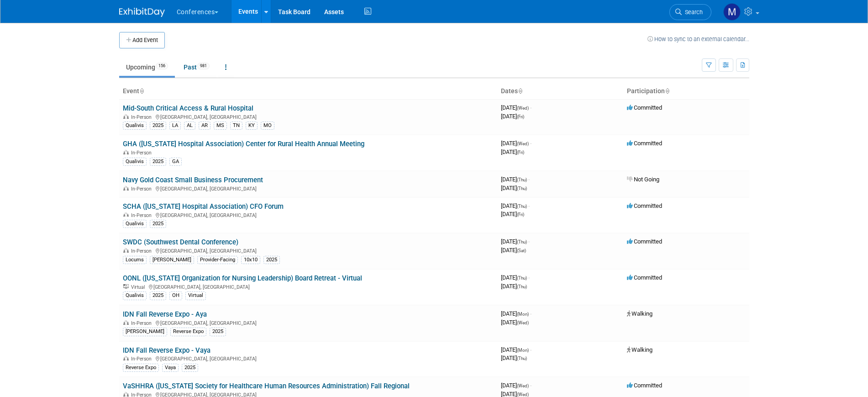 The height and width of the screenshot is (397, 868). Describe the element at coordinates (267, 126) in the screenshot. I see `div: MO` at that location.